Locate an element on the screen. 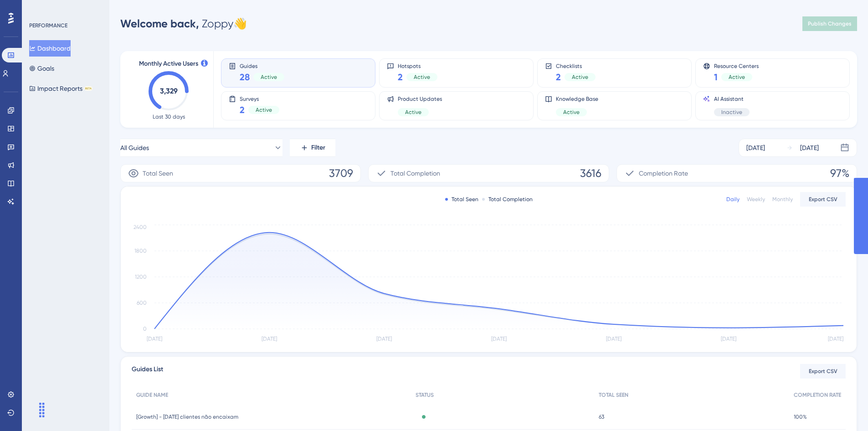 This screenshot has height=431, width=868. span: Surveys is located at coordinates (259, 99).